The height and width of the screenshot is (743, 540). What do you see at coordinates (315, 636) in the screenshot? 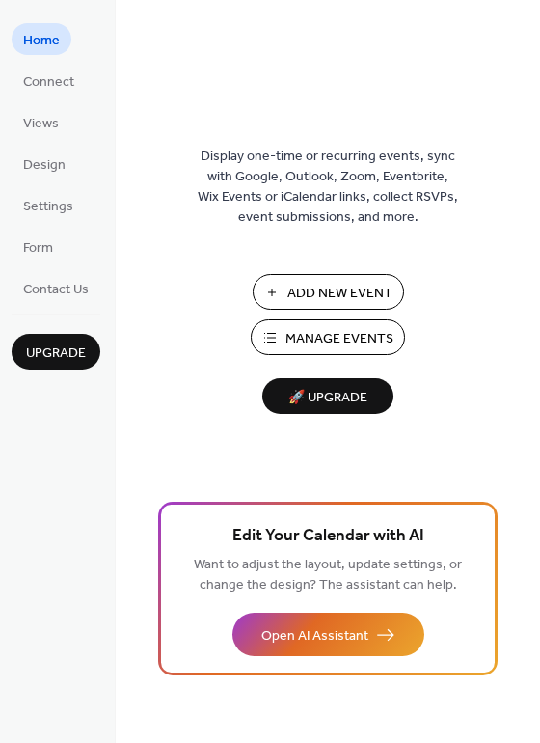
I see `span: Open AI Assistant` at bounding box center [315, 636].